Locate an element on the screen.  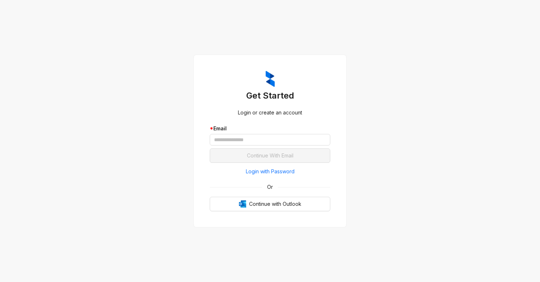
span: Login with Password is located at coordinates (270, 172).